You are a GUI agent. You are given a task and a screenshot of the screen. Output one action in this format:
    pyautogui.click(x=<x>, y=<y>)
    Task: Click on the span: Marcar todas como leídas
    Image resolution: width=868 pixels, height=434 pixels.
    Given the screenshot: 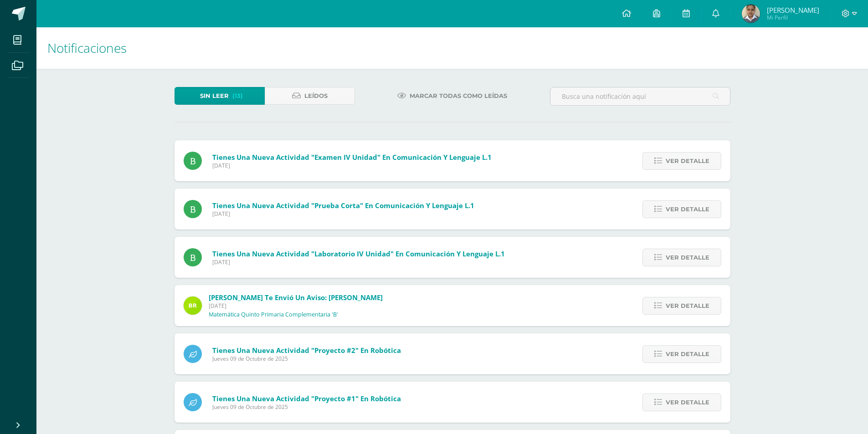 What is the action you would take?
    pyautogui.click(x=458, y=96)
    